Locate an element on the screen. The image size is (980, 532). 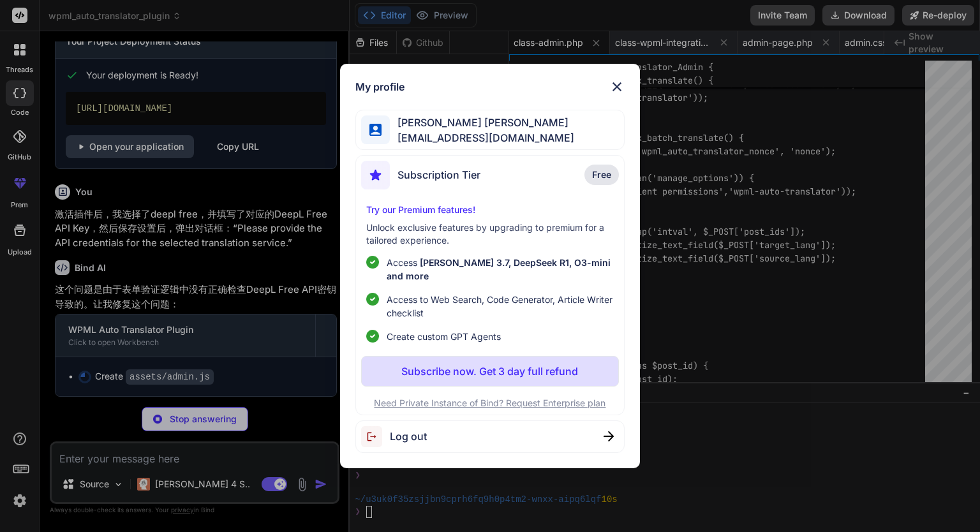
h1: My profile is located at coordinates (379, 86).